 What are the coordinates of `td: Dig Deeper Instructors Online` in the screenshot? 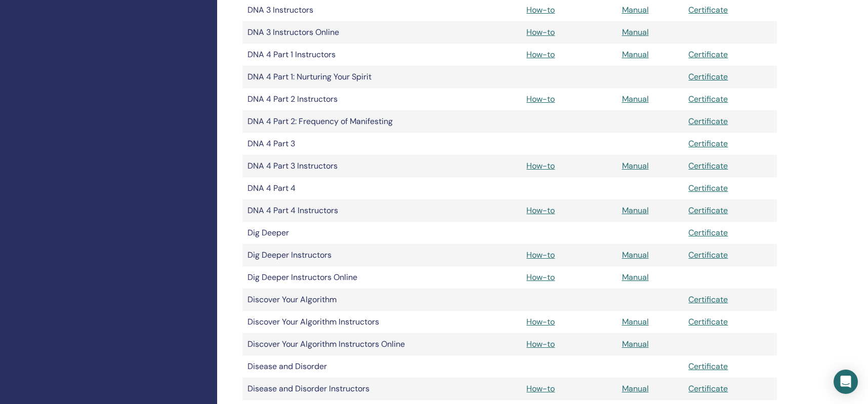 It's located at (333, 278).